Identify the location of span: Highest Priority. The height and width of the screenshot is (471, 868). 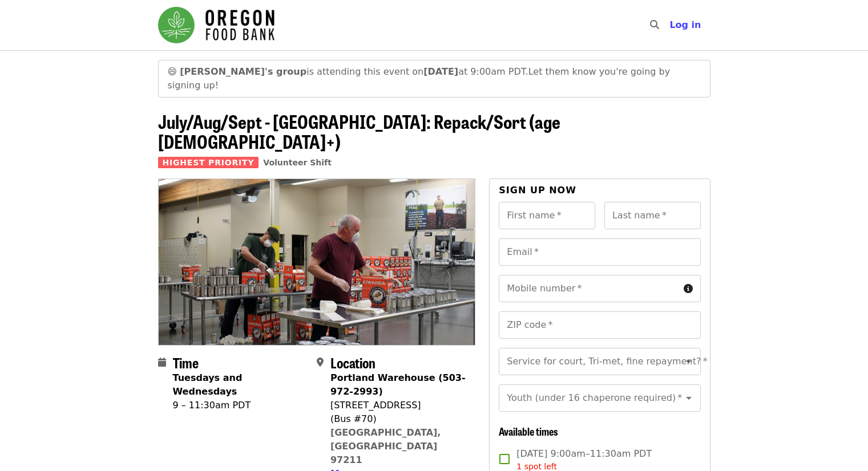
(208, 162).